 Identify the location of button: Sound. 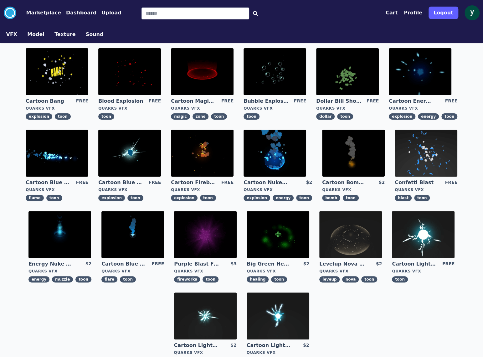
(95, 34).